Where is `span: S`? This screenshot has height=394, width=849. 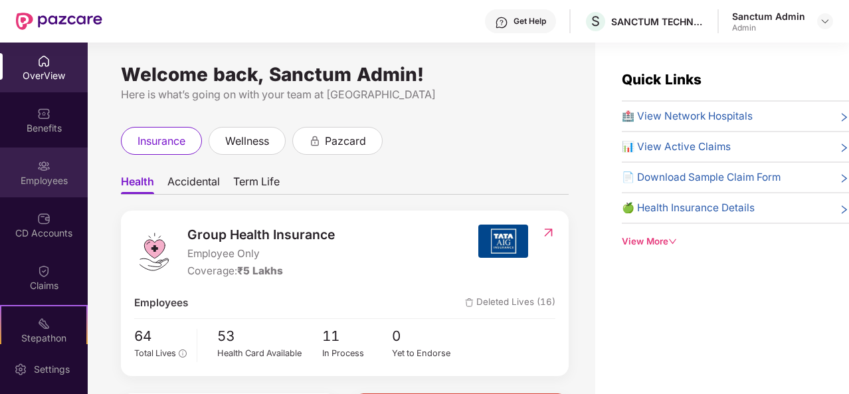 span: S is located at coordinates (596, 21).